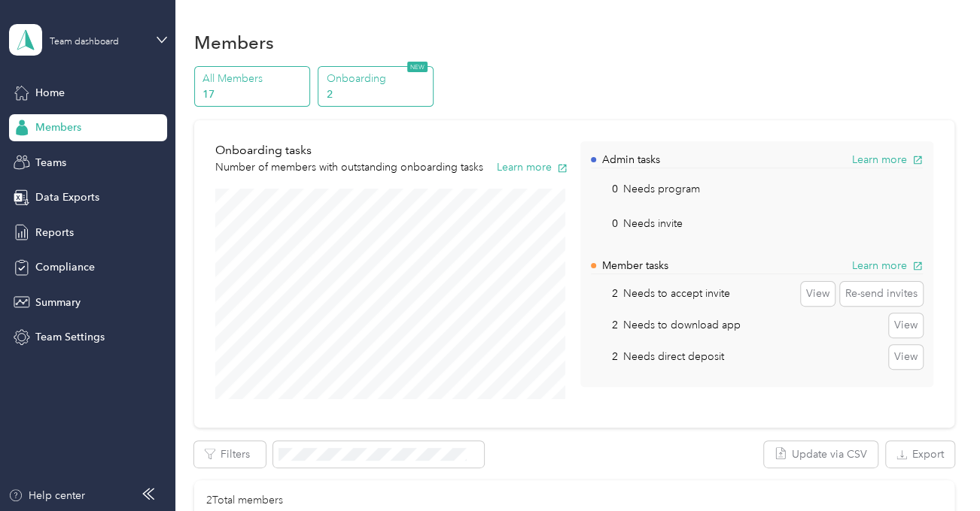 The height and width of the screenshot is (511, 980). I want to click on button: Help center, so click(47, 495).